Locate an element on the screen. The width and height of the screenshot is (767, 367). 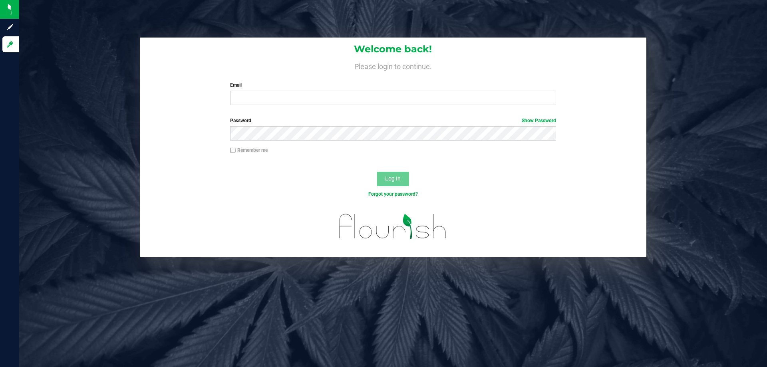
h4: Please login to continue. is located at coordinates (393, 66).